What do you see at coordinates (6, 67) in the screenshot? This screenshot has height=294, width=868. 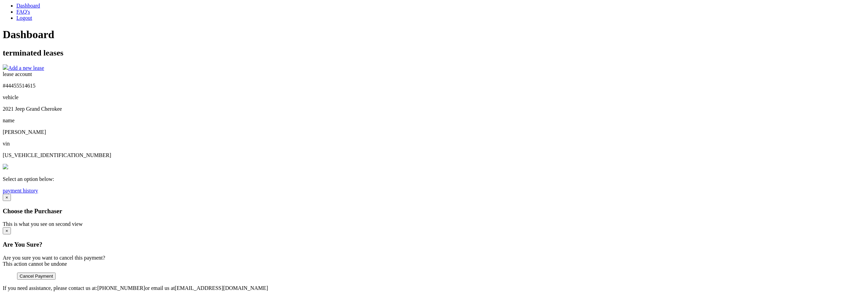 I see `img: add.svg` at bounding box center [6, 67].